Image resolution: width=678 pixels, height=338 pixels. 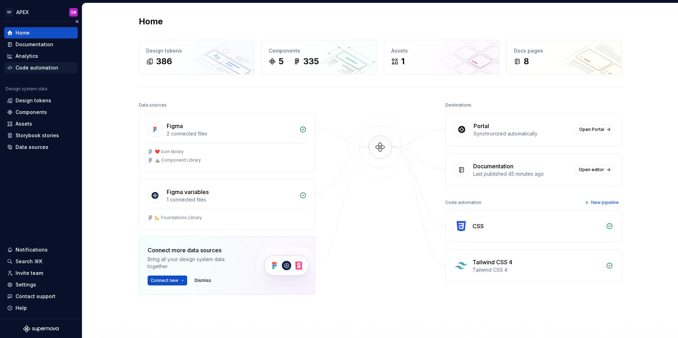 What do you see at coordinates (41, 124) in the screenshot?
I see `a: Assets` at bounding box center [41, 124].